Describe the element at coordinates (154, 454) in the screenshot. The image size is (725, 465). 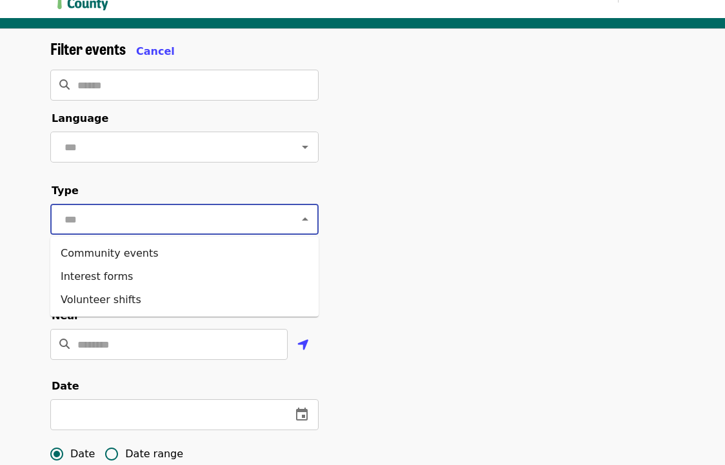
I see `span: Date range` at that location.